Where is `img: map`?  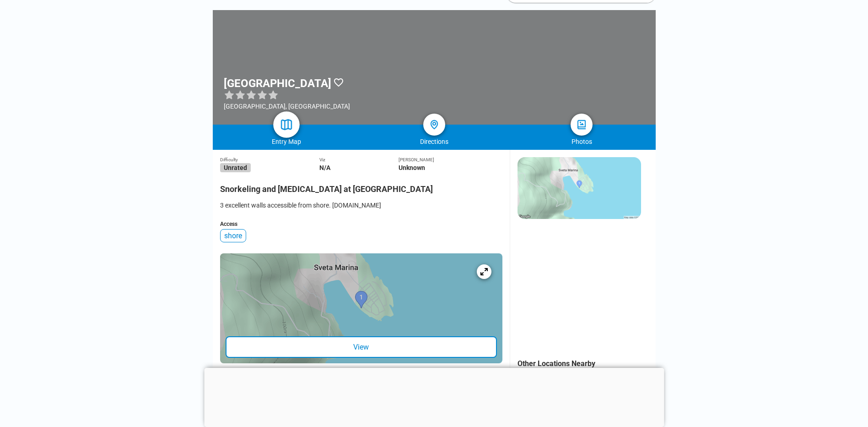
img: map is located at coordinates (286, 125).